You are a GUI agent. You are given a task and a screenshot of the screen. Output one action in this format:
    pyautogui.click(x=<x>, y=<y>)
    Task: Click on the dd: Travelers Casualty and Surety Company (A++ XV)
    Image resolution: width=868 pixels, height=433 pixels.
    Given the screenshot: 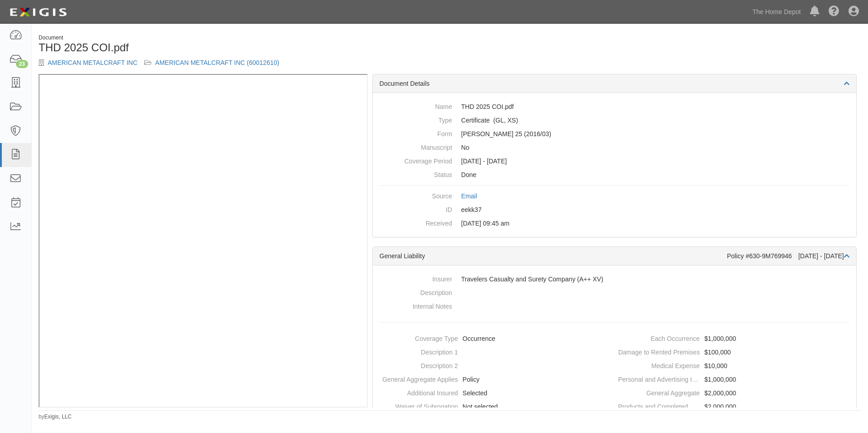 What is the action you would take?
    pyautogui.click(x=614, y=279)
    